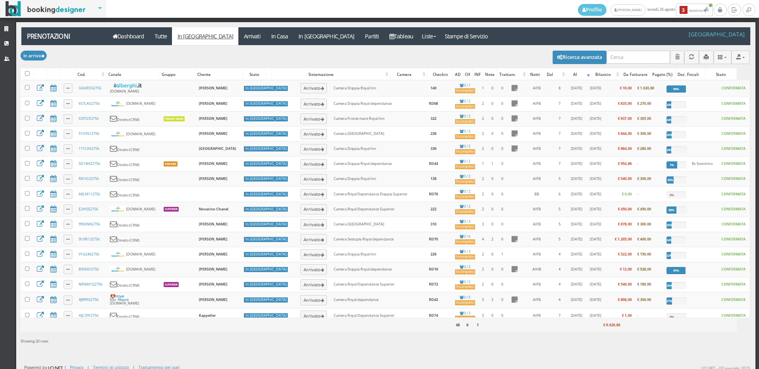  What do you see at coordinates (703, 164) in the screenshot?
I see `td: x Scontrino.` at bounding box center [703, 164].